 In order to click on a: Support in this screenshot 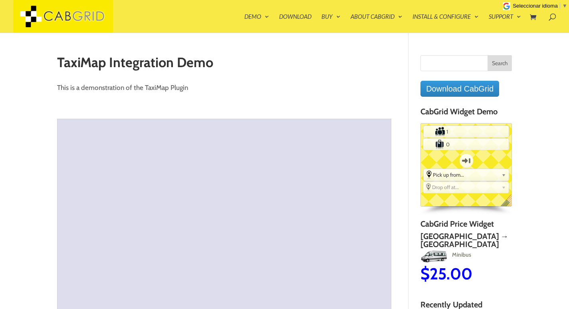, I will do `click(505, 23)`.